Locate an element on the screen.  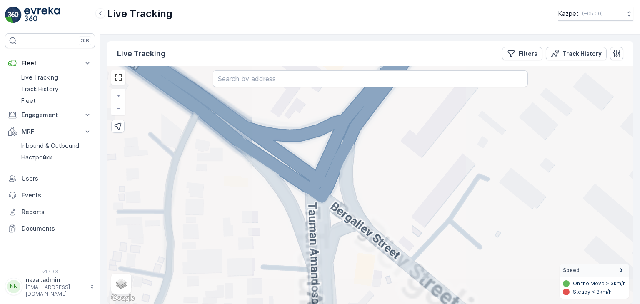
p: Events is located at coordinates (57, 196).